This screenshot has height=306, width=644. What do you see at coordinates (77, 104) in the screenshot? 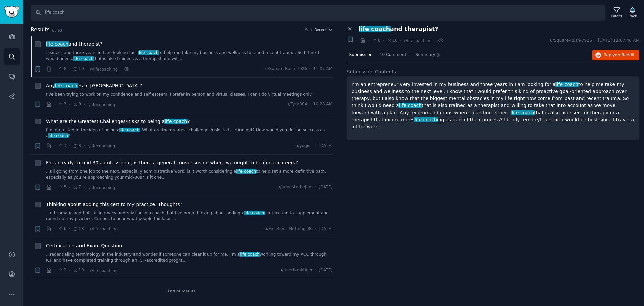
I see `span: 0` at bounding box center [77, 104].